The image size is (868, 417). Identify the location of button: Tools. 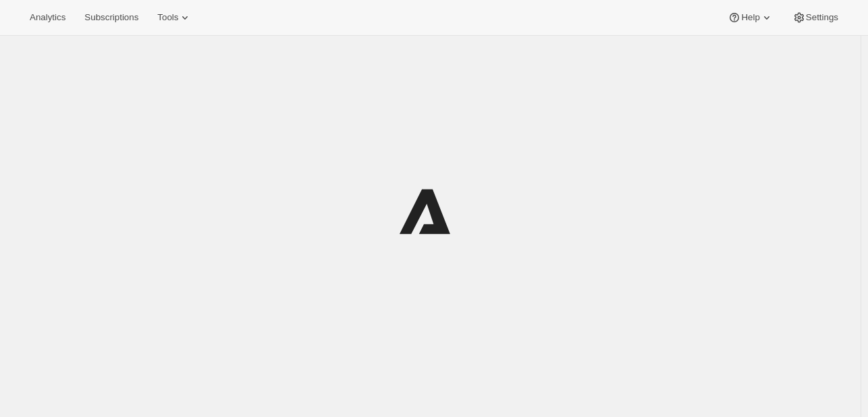
(174, 18).